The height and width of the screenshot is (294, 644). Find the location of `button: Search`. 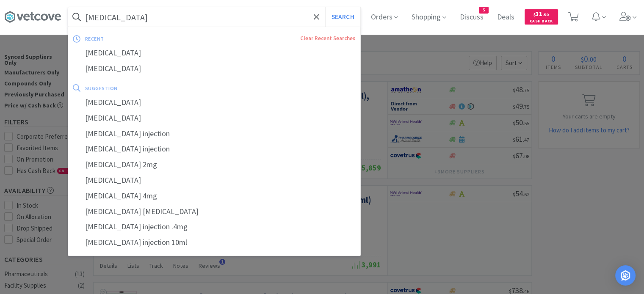

button: Search is located at coordinates (343, 17).